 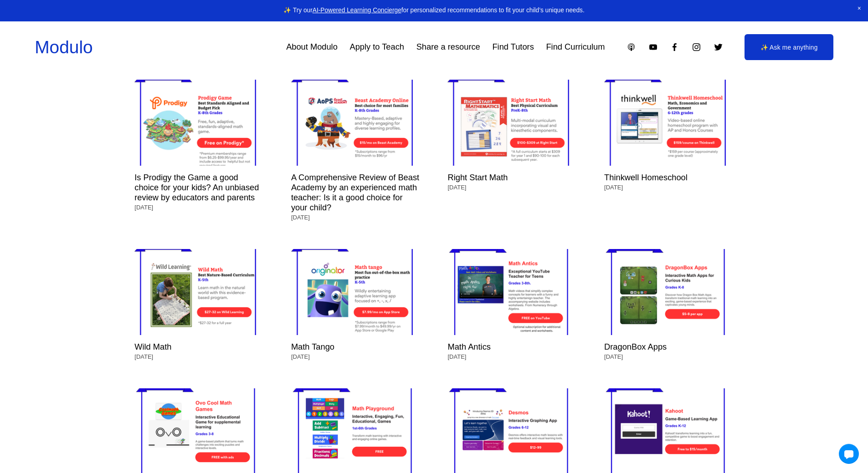 I want to click on a: Instagram, so click(x=696, y=47).